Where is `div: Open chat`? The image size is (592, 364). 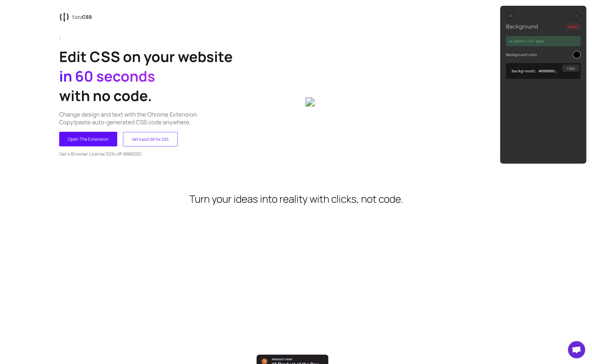 div: Open chat is located at coordinates (577, 350).